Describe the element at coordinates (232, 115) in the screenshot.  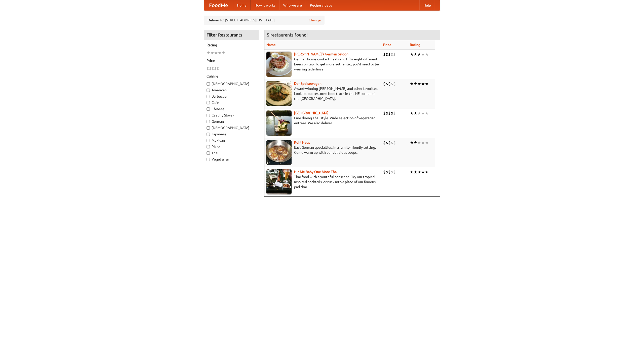
I see `label: Czech / Slovak` at that location.